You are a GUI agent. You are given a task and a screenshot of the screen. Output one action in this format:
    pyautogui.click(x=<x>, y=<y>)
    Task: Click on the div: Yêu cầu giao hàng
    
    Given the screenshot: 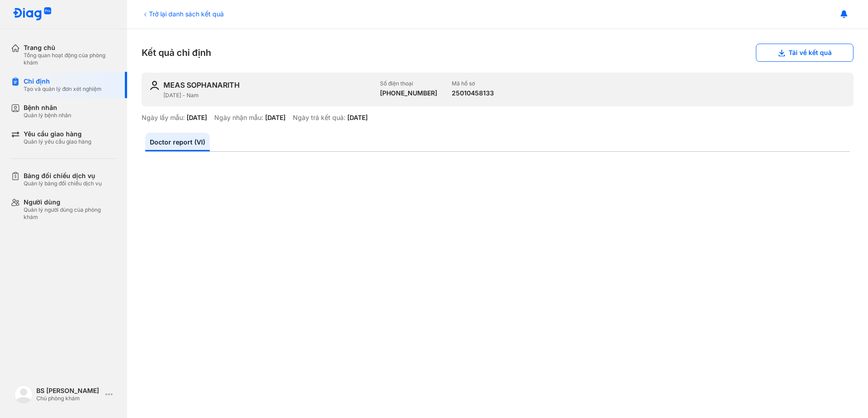 What is the action you would take?
    pyautogui.click(x=58, y=134)
    